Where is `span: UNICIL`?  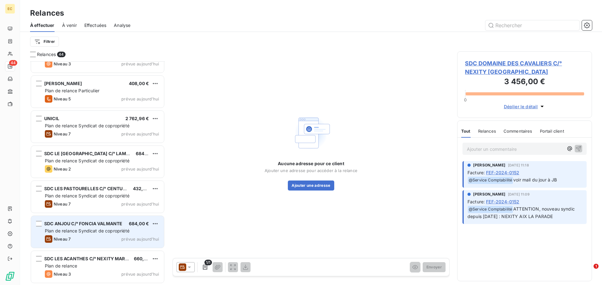 span: UNICIL is located at coordinates (52, 118).